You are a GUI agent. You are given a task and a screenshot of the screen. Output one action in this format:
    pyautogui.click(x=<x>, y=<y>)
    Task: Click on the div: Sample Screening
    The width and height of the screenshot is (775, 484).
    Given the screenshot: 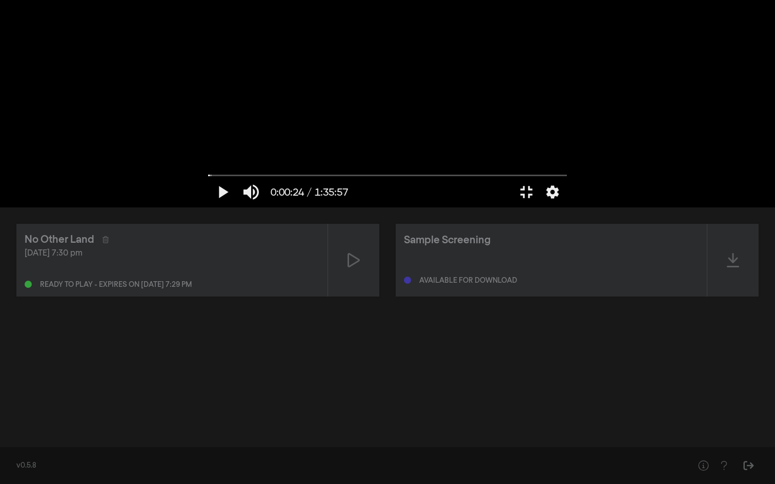 What is the action you would take?
    pyautogui.click(x=447, y=240)
    